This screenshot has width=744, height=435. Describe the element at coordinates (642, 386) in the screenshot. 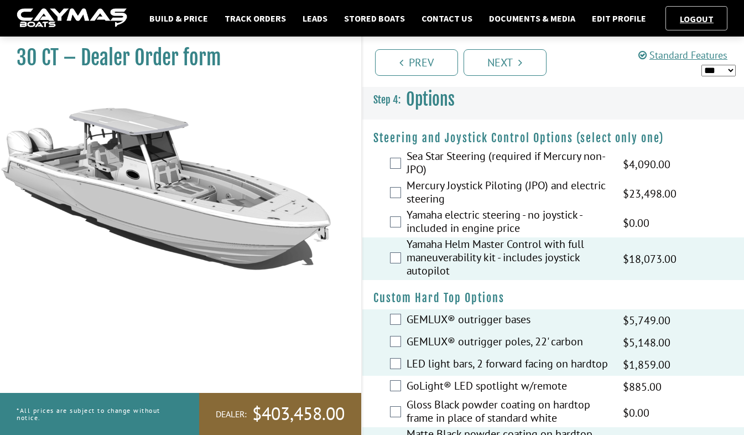

I see `span: $885.00` at that location.